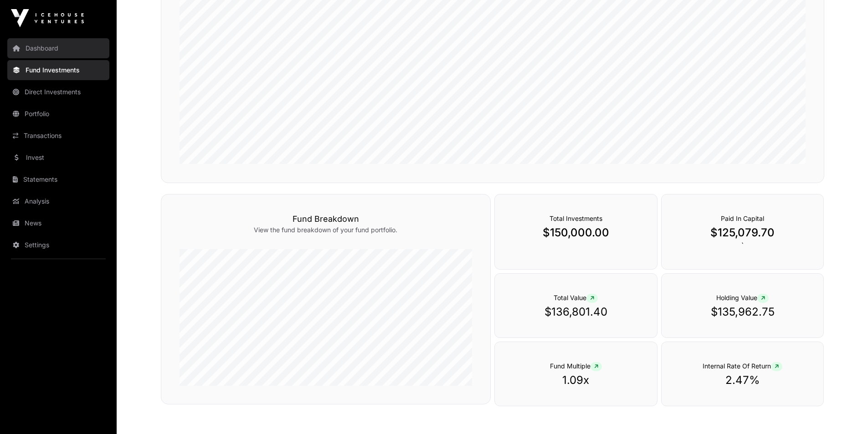 The image size is (868, 434). I want to click on a: Direct Investments, so click(58, 92).